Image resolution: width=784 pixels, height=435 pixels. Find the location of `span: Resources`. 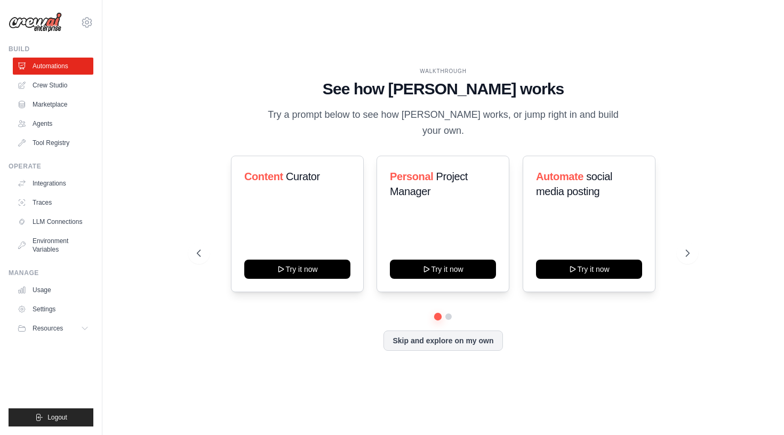

span: Resources is located at coordinates (47, 329).